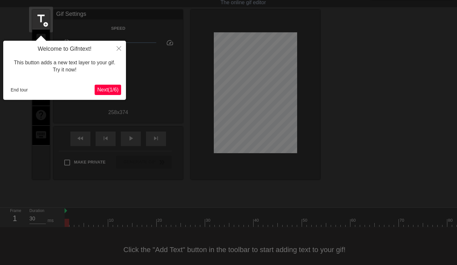 This screenshot has height=265, width=457. I want to click on button: Close, so click(119, 48).